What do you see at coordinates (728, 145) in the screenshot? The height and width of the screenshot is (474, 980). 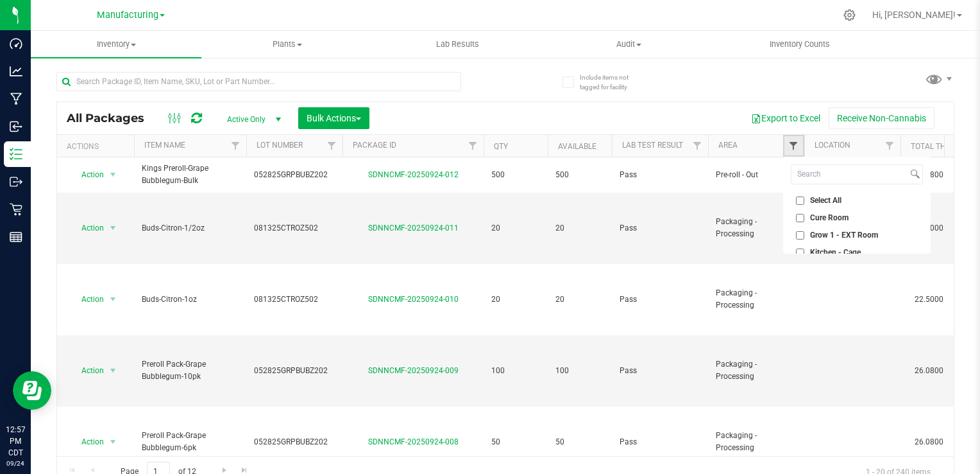 I see `a: Area` at bounding box center [728, 145].